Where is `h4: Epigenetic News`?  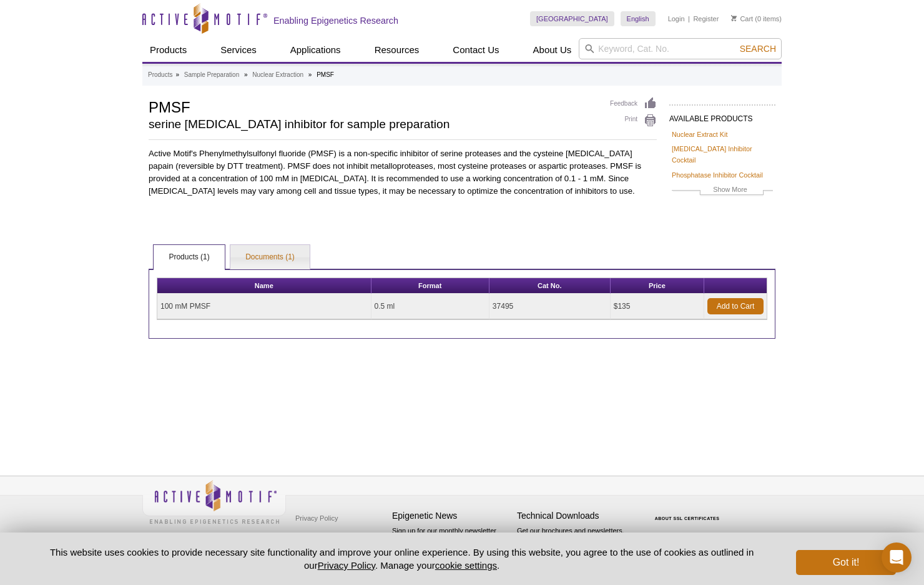 h4: Epigenetic News is located at coordinates (451, 516).